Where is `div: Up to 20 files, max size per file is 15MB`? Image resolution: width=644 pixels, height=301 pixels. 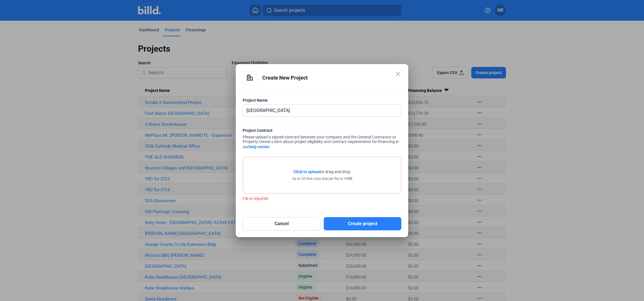 div: Up to 20 files, max size per file is 15MB is located at coordinates (322, 179).